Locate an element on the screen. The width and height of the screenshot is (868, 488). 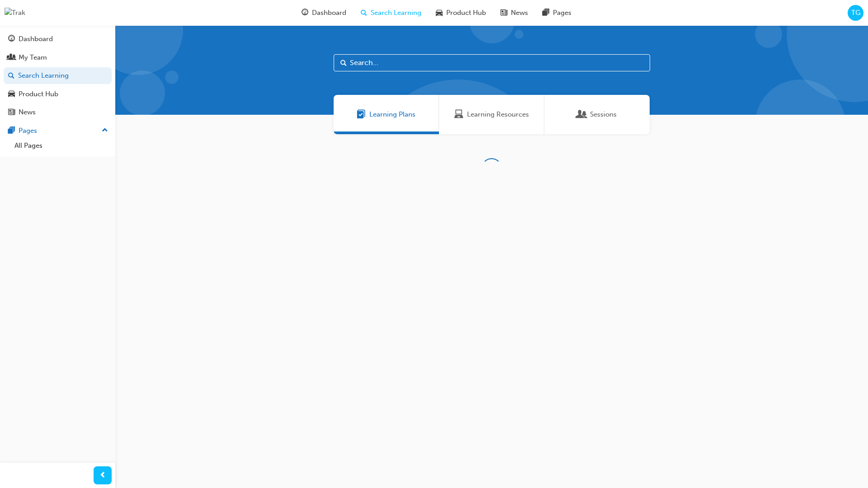
div: Dashboard is located at coordinates (36, 39).